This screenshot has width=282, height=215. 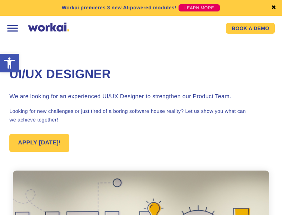 What do you see at coordinates (141, 97) in the screenshot?
I see `h3: We are looking for an experienced UI/UX Designer to strengthen our Product Team.` at bounding box center [141, 97].